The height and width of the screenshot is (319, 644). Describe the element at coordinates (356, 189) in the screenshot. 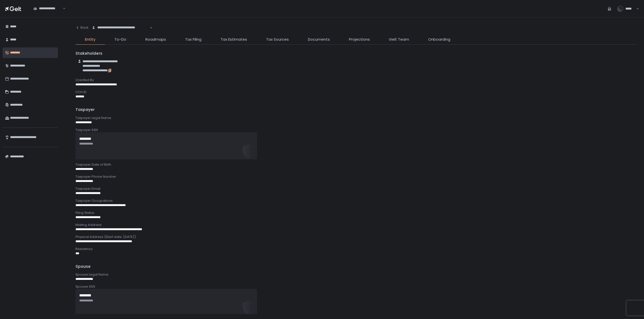

I see `div: Taxpayer Email` at that location.